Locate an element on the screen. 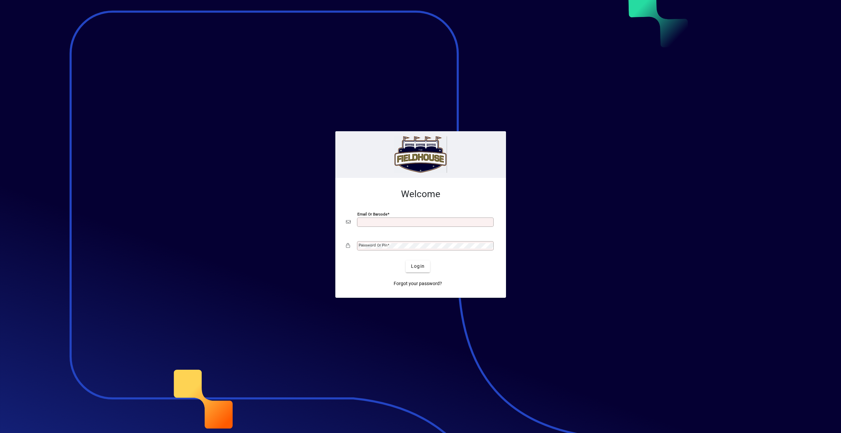 The image size is (841, 433). button: Login is located at coordinates (418, 267).